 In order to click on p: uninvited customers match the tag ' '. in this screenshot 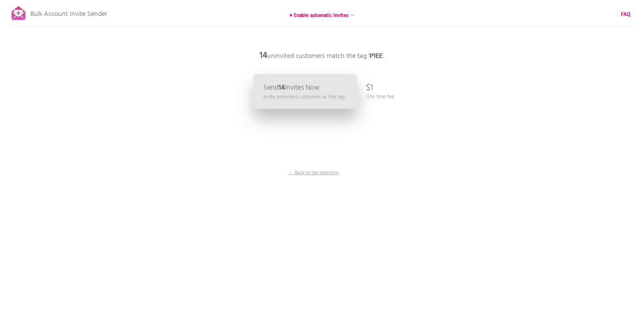, I will do `click(322, 56)`.